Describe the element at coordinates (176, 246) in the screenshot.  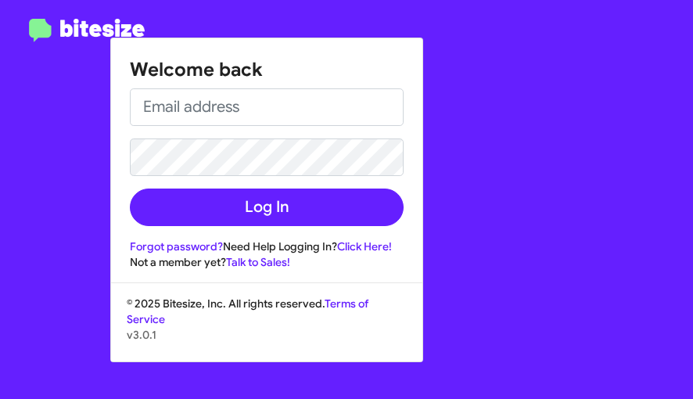
I see `a: Forgot password?` at that location.